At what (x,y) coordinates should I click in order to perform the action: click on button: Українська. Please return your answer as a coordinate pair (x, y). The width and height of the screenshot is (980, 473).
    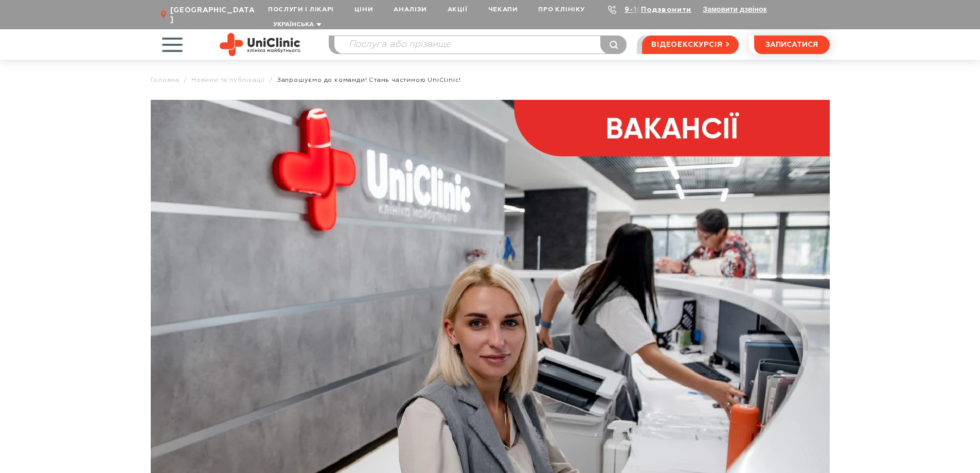
    Looking at the image, I should click on (296, 25).